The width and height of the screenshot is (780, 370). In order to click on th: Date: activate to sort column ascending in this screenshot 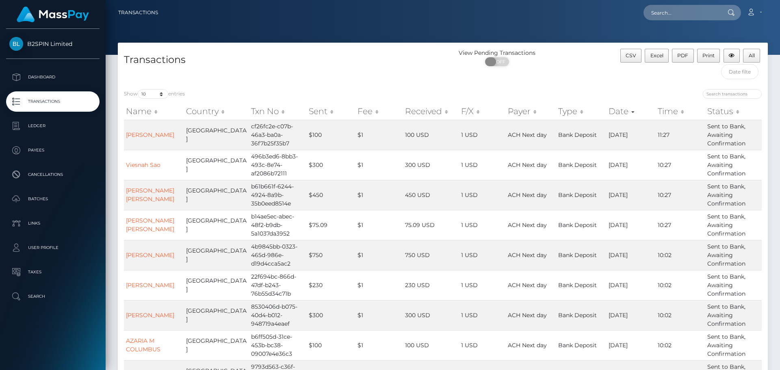, I will do `click(632, 111)`.